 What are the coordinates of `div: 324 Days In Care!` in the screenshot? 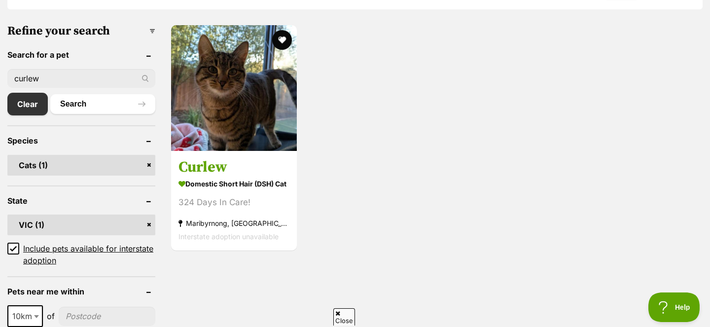 It's located at (234, 203).